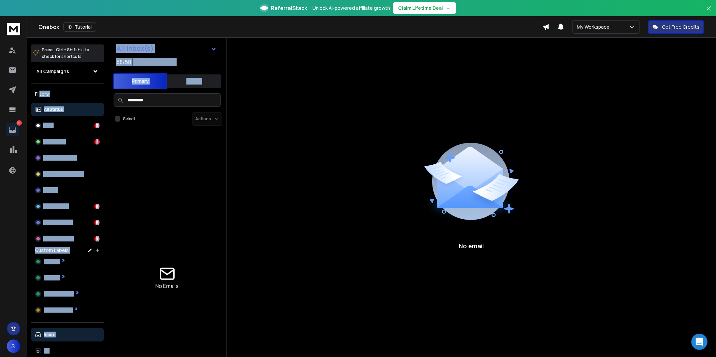 Image resolution: width=716 pixels, height=357 pixels. I want to click on button: Close banner, so click(709, 12).